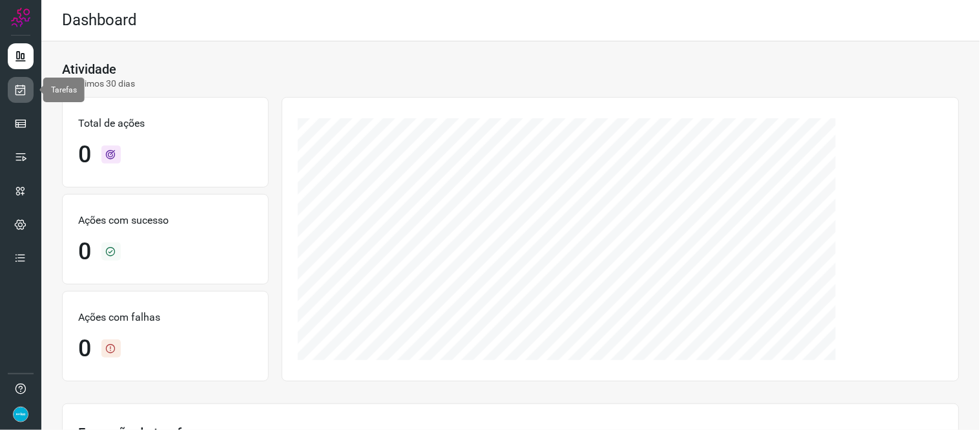 This screenshot has height=430, width=980. Describe the element at coordinates (99, 20) in the screenshot. I see `h2: Dashboard` at that location.